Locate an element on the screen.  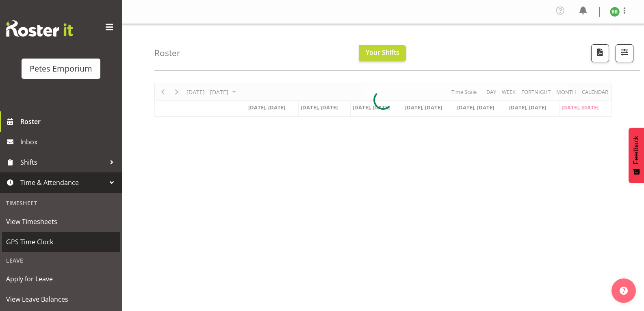
img: beena-bist9974.jpg is located at coordinates (615, 12).